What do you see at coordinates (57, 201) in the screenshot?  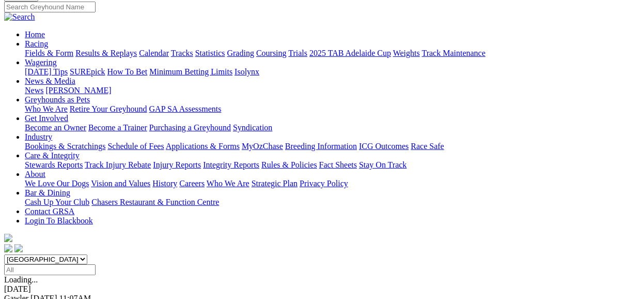 I see `a: Cash Up Your Club` at bounding box center [57, 201].